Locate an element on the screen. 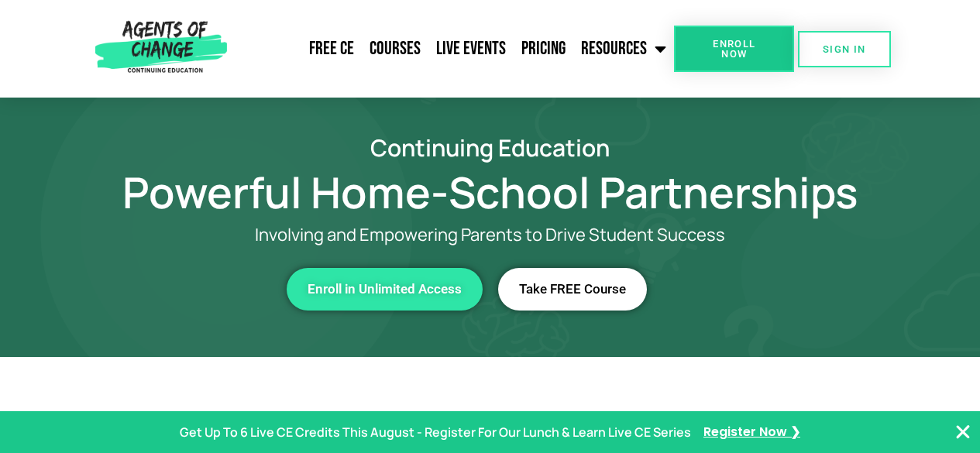  a: Pricing is located at coordinates (543, 49).